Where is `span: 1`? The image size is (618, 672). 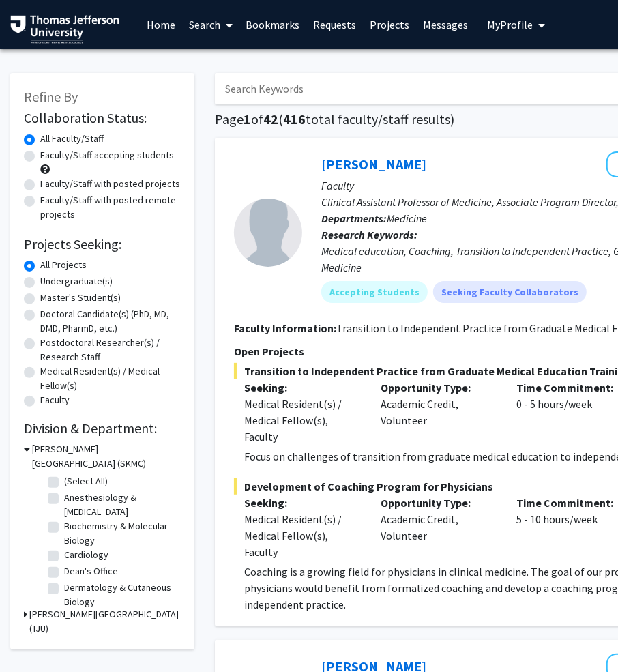
span: 1 is located at coordinates (247, 119).